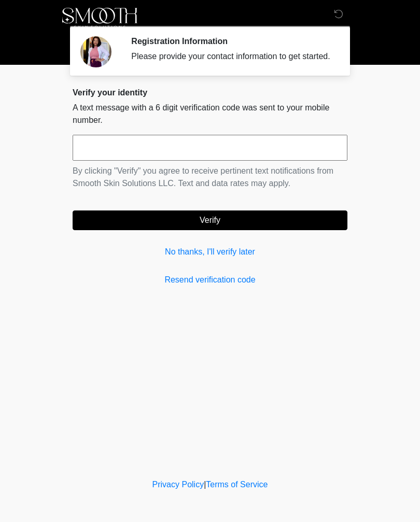 Image resolution: width=420 pixels, height=522 pixels. Describe the element at coordinates (210, 92) in the screenshot. I see `h2: Verify your identity` at that location.